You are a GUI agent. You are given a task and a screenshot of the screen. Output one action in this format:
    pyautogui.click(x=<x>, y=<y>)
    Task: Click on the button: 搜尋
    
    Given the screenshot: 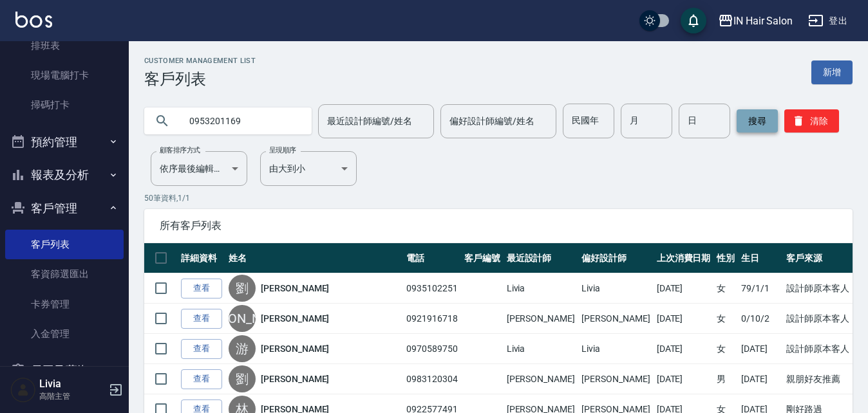 What is the action you would take?
    pyautogui.click(x=757, y=121)
    